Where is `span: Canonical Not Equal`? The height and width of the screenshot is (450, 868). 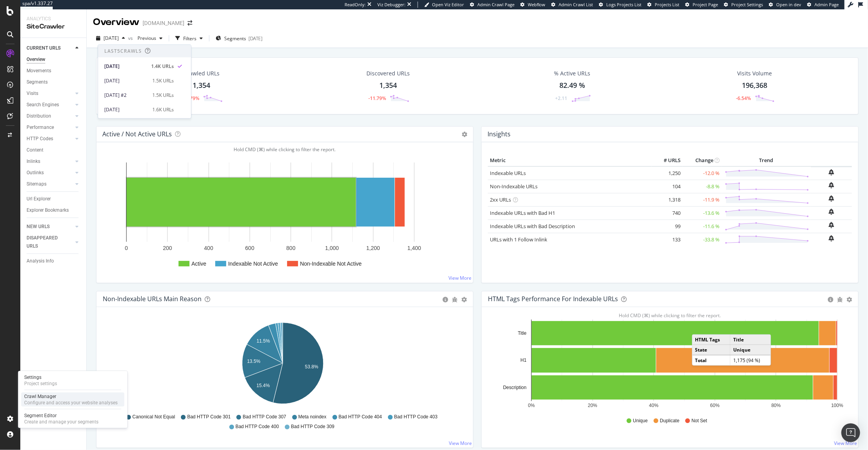 span: Canonical Not Equal is located at coordinates (153, 417).